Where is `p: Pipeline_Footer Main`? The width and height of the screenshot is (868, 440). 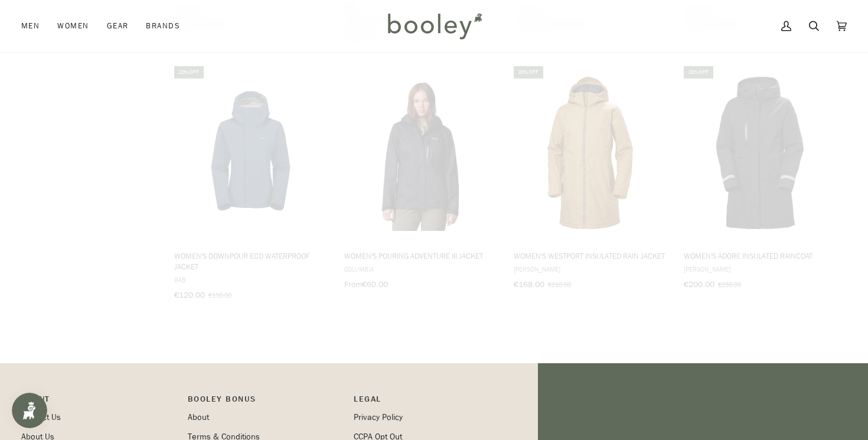
p: Pipeline_Footer Main is located at coordinates (99, 402).